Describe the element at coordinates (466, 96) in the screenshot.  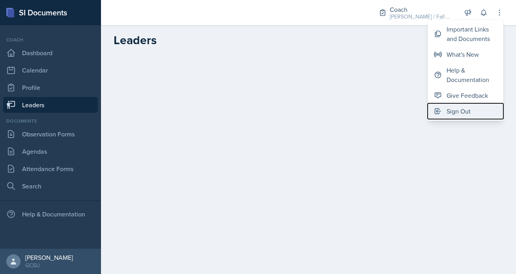
I see `button: Give Feedback` at that location.